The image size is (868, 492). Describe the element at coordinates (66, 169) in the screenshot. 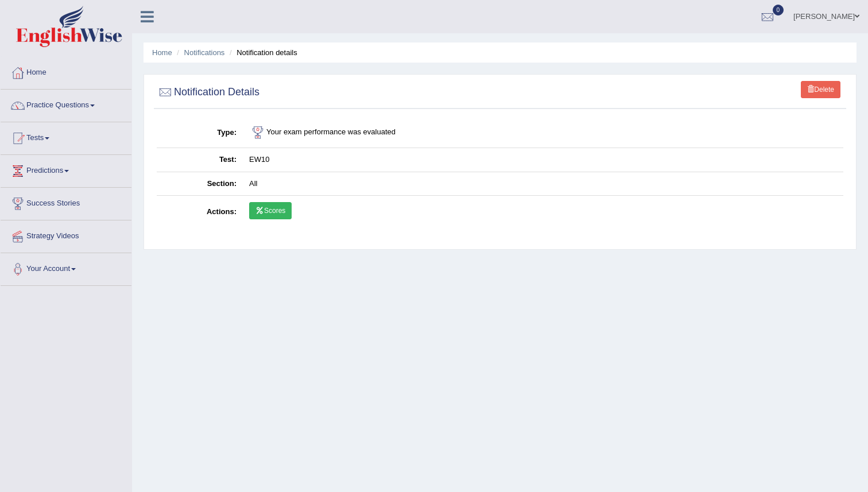

I see `a: Predictions` at that location.